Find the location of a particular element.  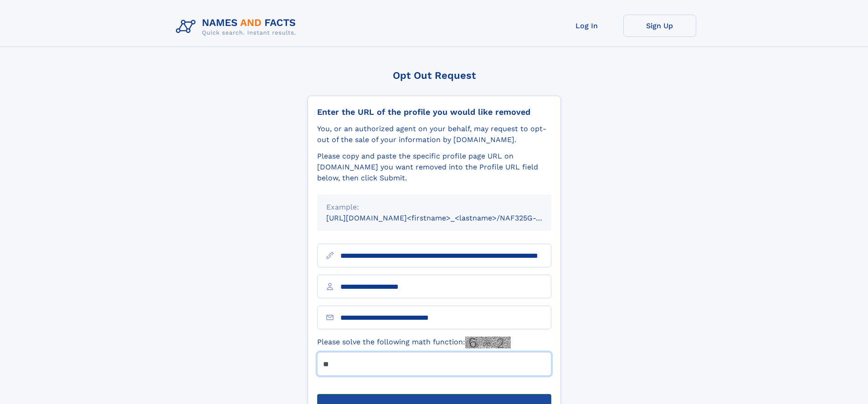

div: Enter the URL of the profile you would like removed is located at coordinates (434, 112).